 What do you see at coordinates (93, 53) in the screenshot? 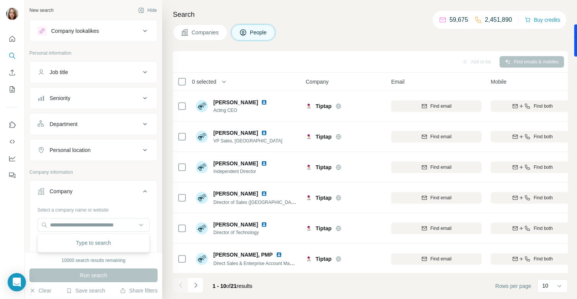
I see `p: Personal information` at bounding box center [93, 53].